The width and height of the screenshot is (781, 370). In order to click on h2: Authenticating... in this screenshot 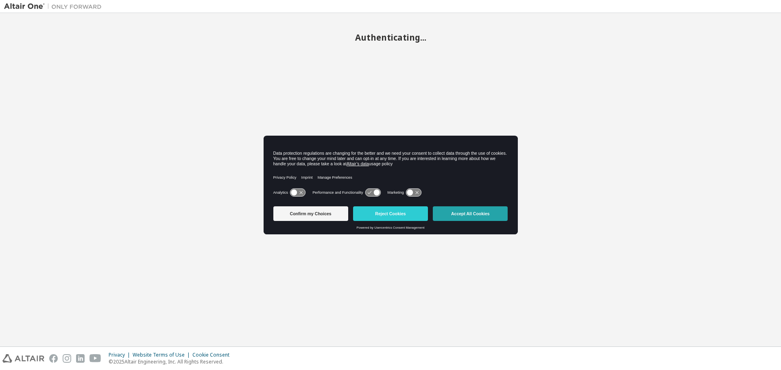, I will do `click(390, 37)`.